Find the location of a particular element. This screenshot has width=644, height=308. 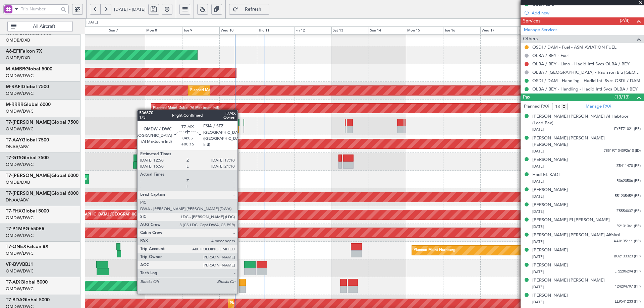

span: AA0135111 (PP) is located at coordinates (626, 241).